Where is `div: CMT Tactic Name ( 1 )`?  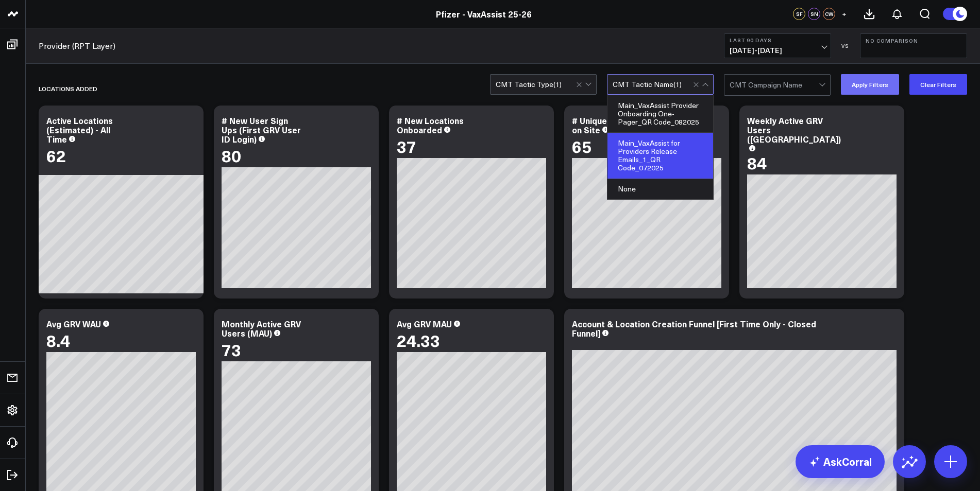 div: CMT Tactic Name ( 1 ) is located at coordinates (647, 84).